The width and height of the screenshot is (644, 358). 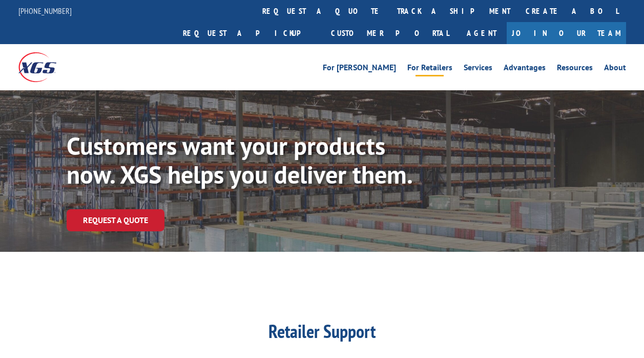 What do you see at coordinates (482, 33) in the screenshot?
I see `a: Agent` at bounding box center [482, 33].